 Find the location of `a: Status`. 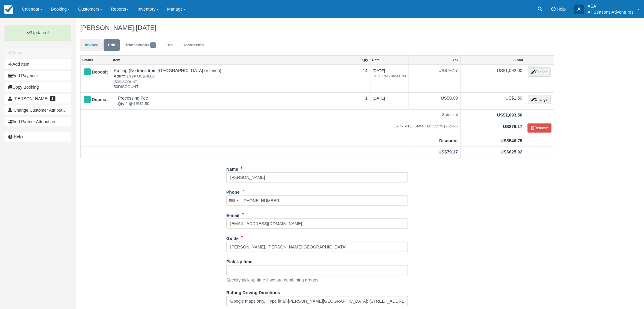

a: Status is located at coordinates (96, 60).